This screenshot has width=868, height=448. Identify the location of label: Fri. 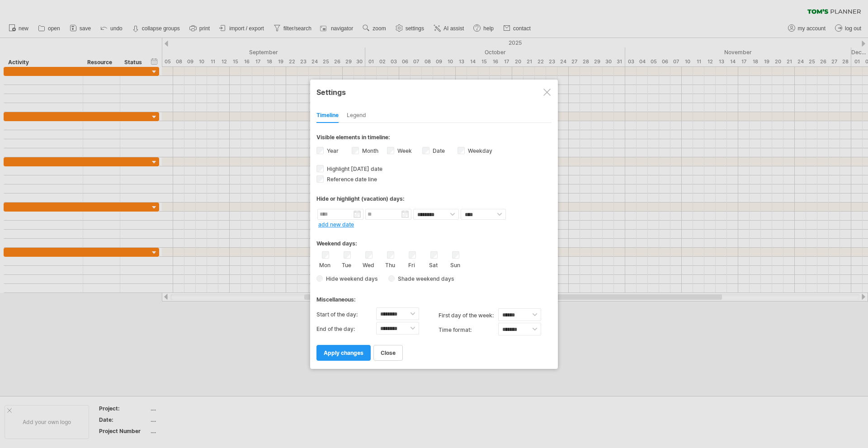
(412, 264).